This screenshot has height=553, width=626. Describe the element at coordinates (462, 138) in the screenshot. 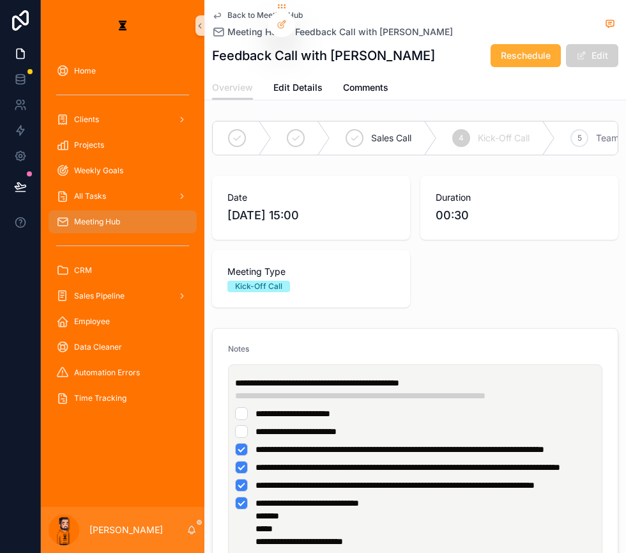

I see `span: 4` at that location.